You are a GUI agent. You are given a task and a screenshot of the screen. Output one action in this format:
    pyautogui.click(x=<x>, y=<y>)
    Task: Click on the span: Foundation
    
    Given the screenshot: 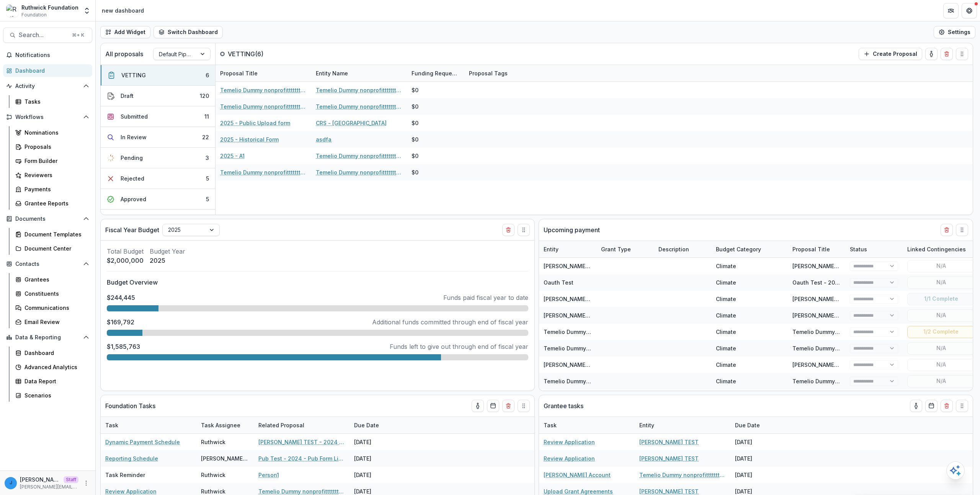 What is the action you would take?
    pyautogui.click(x=34, y=15)
    